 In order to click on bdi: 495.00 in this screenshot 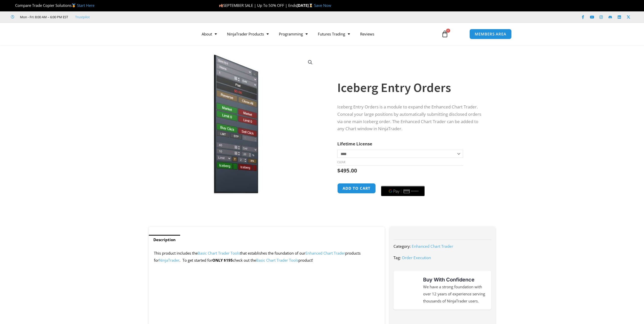, I will do `click(347, 170)`.